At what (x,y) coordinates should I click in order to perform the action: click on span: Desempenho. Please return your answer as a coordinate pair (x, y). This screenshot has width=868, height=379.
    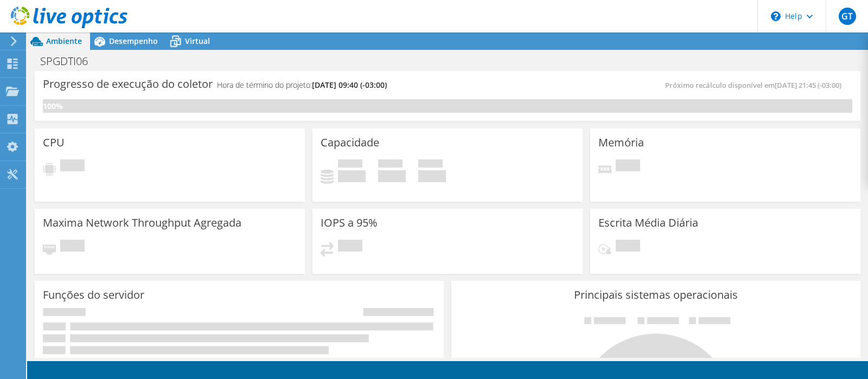
    Looking at the image, I should click on (134, 40).